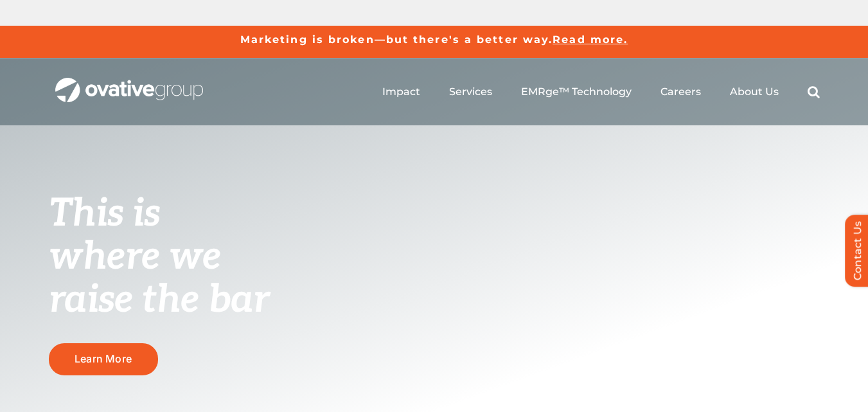 The width and height of the screenshot is (868, 412). I want to click on a: Search, so click(813, 92).